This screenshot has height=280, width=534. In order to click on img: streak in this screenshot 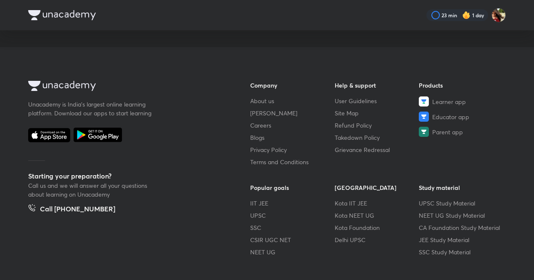, I will do `click(467, 15)`.